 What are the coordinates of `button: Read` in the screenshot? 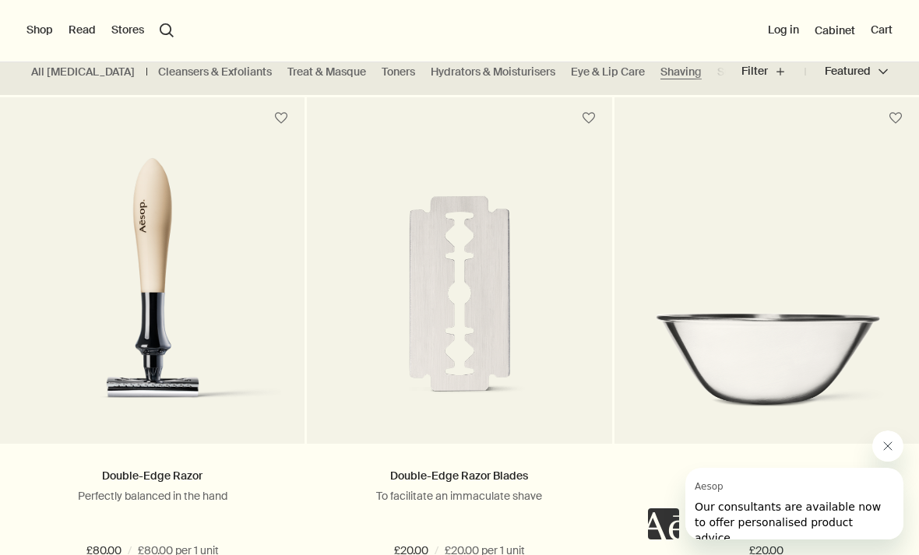 It's located at (82, 30).